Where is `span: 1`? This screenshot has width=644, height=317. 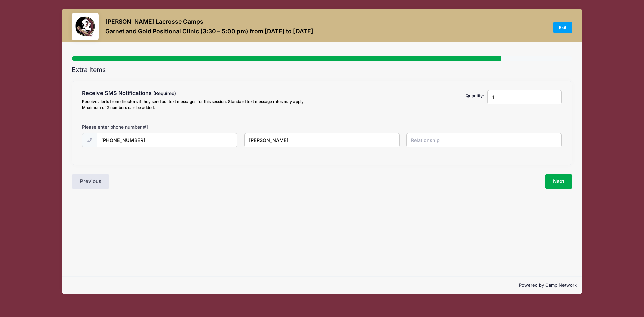 span: 1 is located at coordinates (147, 127).